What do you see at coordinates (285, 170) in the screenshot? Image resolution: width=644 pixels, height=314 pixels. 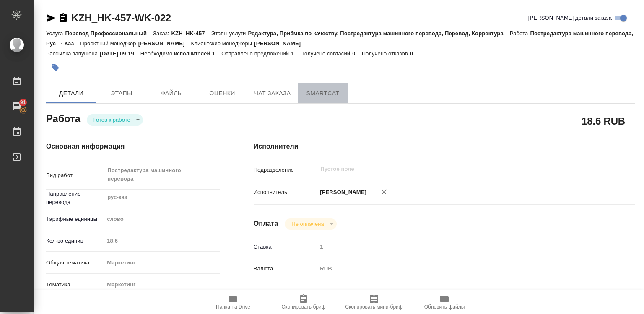 I see `p: Подразделение` at bounding box center [285, 170].